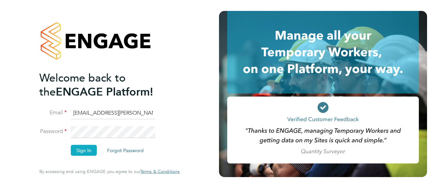 The image size is (438, 188). I want to click on span: By accessing and using ENGAGE you agree to our, so click(109, 172).